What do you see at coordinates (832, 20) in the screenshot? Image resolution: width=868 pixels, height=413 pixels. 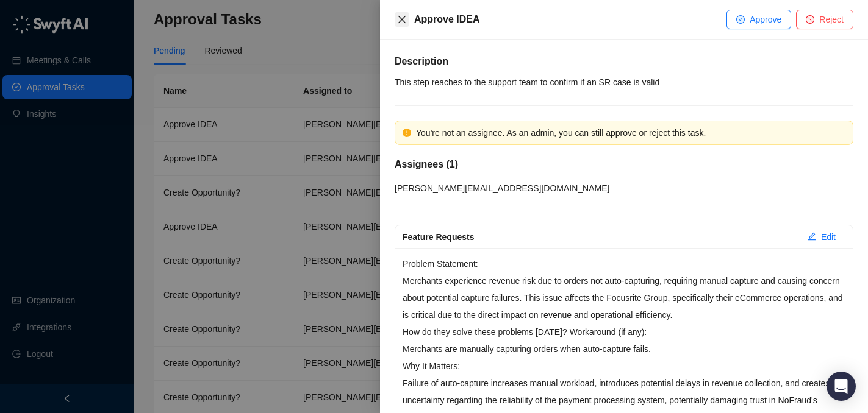 I see `span: Reject` at bounding box center [832, 20].